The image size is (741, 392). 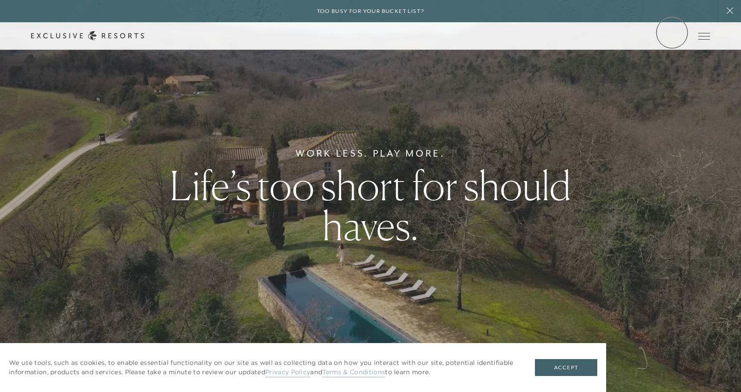 What do you see at coordinates (566, 368) in the screenshot?
I see `button: Accept` at bounding box center [566, 368].